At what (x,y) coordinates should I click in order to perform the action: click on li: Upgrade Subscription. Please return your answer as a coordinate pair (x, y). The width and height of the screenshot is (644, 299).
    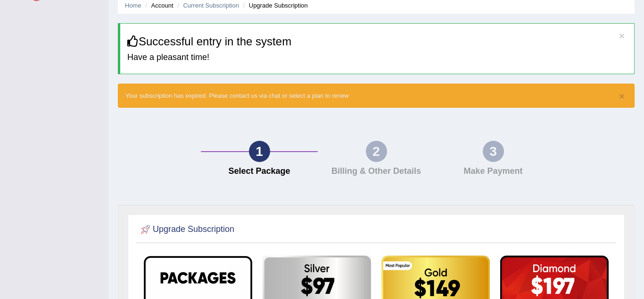
    Looking at the image, I should click on (274, 5).